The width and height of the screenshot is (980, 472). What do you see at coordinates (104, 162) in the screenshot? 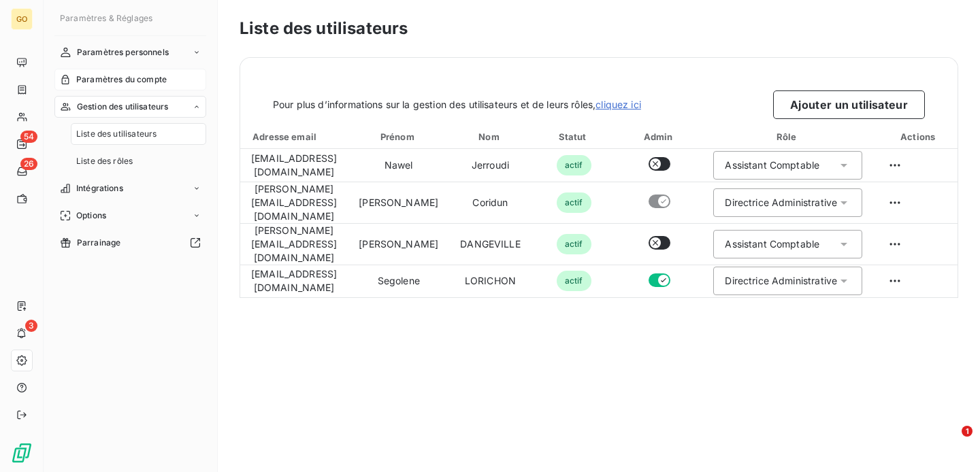
I see `span: Liste des rôles` at bounding box center [104, 162].